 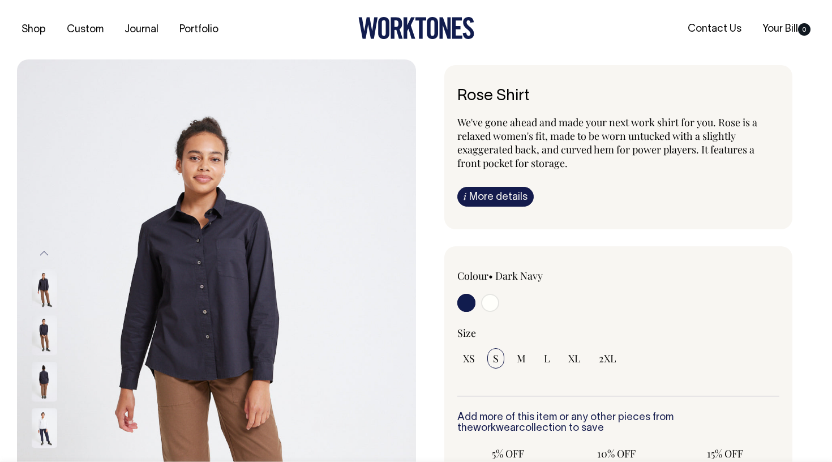 What do you see at coordinates (496, 358) in the screenshot?
I see `span: S` at bounding box center [496, 358].